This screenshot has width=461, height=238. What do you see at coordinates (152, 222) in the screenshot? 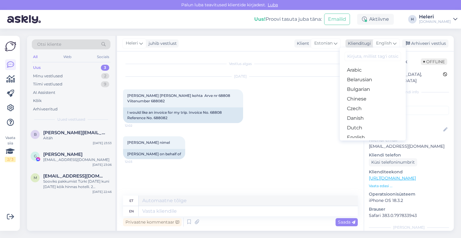
I see `div: Privaatne kommentaar` at bounding box center [152, 222].